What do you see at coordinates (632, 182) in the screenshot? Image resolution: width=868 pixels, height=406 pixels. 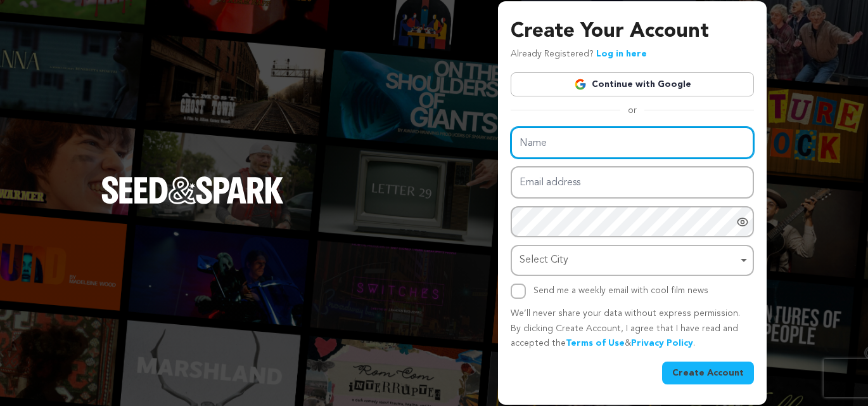 I see `input: Email address` at bounding box center [632, 182].